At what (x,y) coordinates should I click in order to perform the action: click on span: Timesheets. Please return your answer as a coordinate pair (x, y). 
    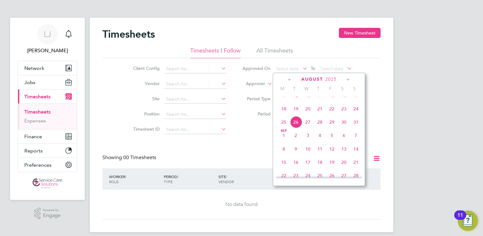
    Looking at the image, I should click on (37, 96).